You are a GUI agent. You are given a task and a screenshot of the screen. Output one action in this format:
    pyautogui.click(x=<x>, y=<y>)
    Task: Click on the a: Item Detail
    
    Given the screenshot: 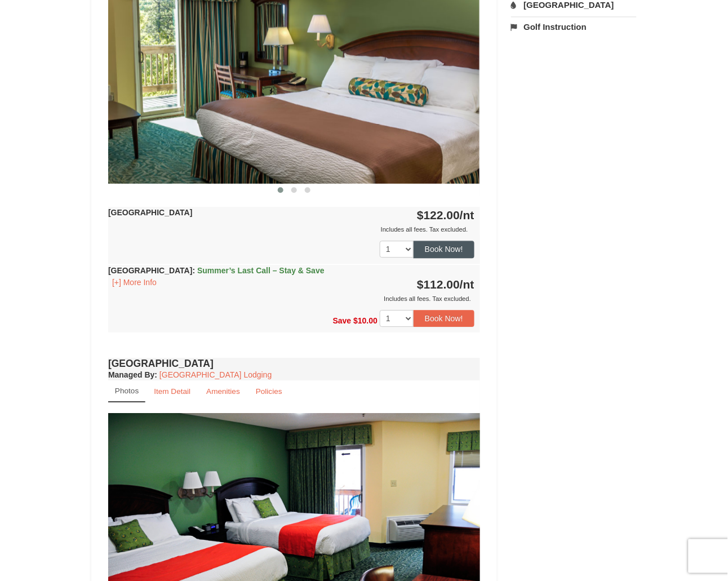 What is the action you would take?
    pyautogui.click(x=172, y=391)
    